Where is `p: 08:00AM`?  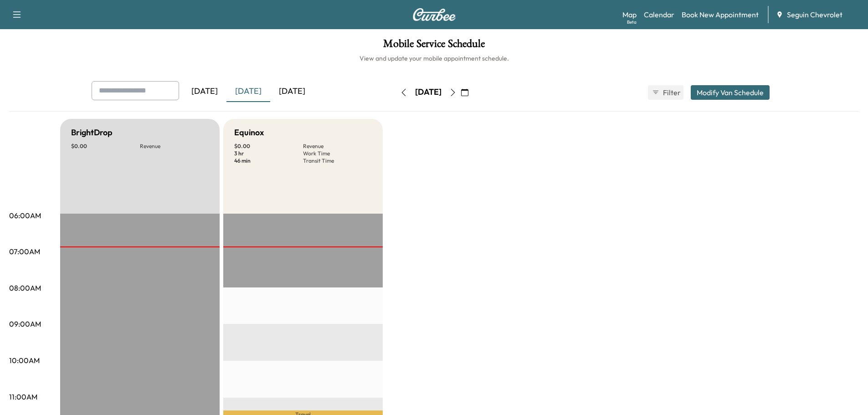
p: 08:00AM is located at coordinates (25, 288).